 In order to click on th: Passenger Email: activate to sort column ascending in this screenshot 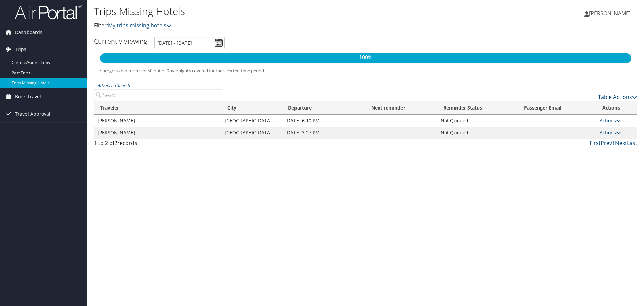, I will do `click(557, 108)`.